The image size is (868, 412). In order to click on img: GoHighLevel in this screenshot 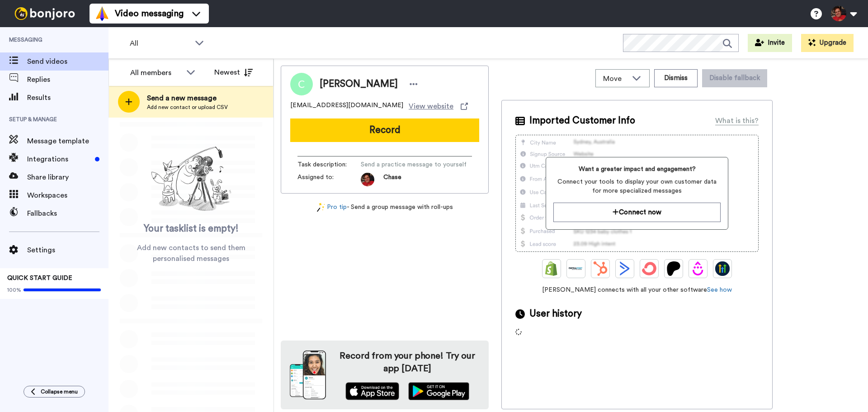, I will do `click(722, 269)`.